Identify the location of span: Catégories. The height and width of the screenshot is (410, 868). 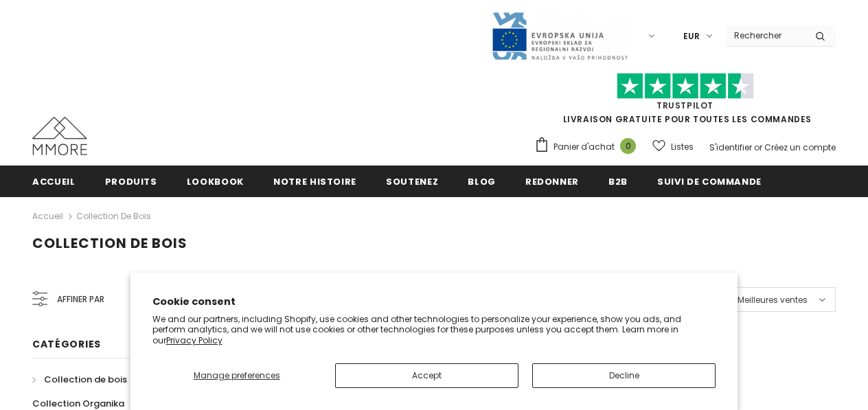
(66, 345).